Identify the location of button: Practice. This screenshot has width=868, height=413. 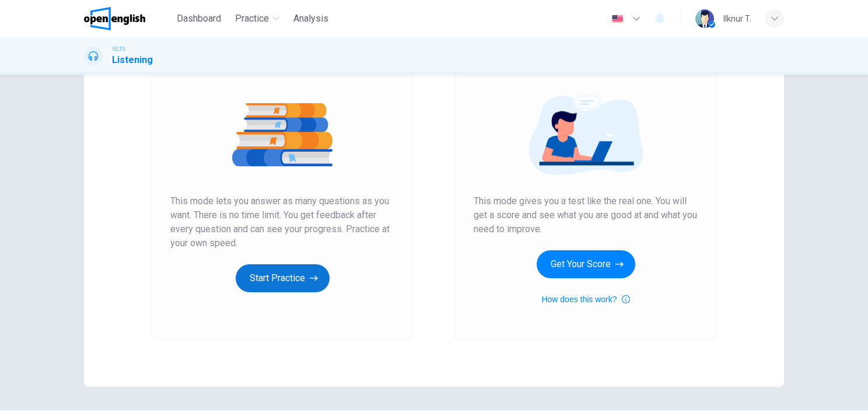
(257, 19).